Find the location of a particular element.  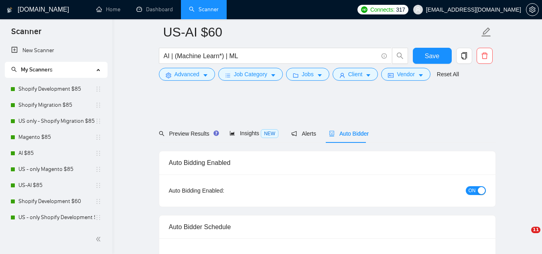

span: delete is located at coordinates (485, 56).